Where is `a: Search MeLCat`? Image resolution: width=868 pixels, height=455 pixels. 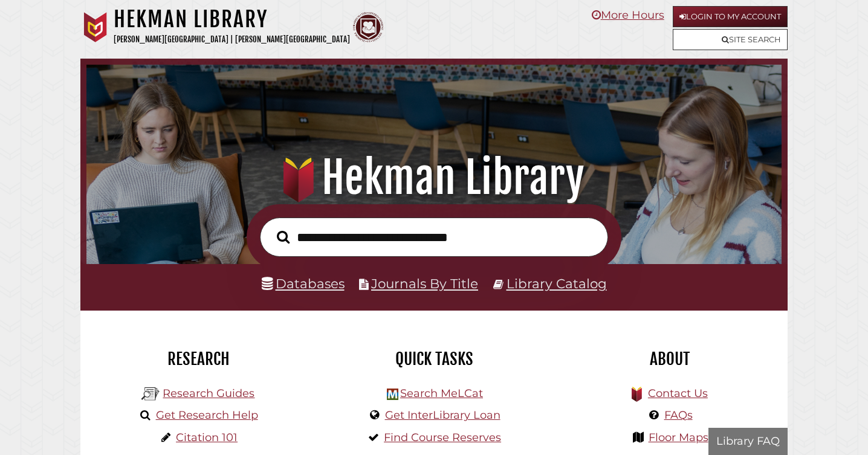 a: Search MeLCat is located at coordinates (441, 394).